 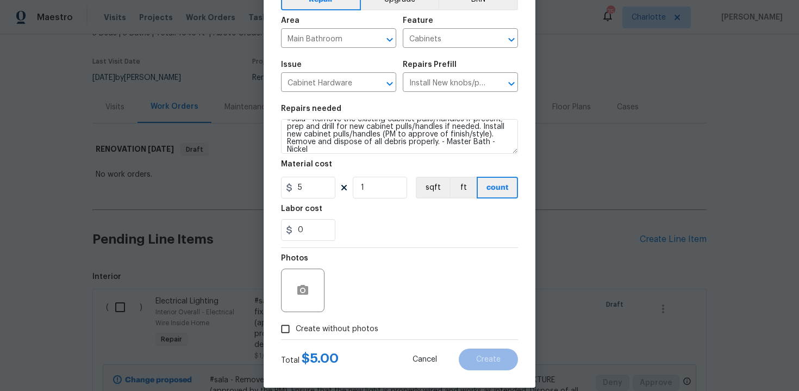 I want to click on button: Create, so click(x=488, y=359).